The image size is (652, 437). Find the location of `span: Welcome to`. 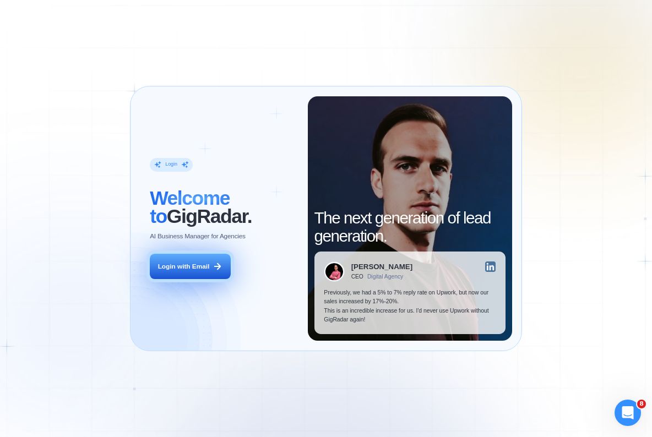

span: Welcome to is located at coordinates (189, 207).